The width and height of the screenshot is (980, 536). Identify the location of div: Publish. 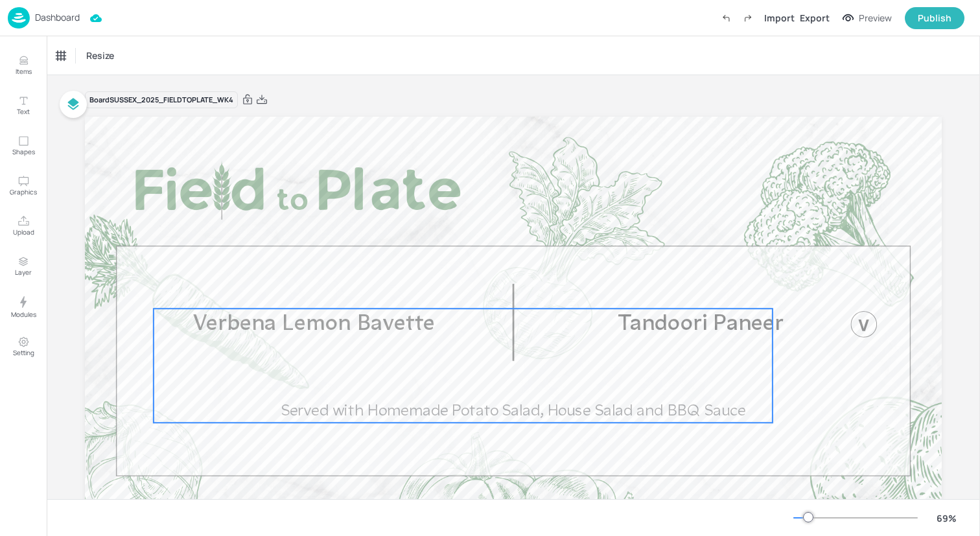
(935, 18).